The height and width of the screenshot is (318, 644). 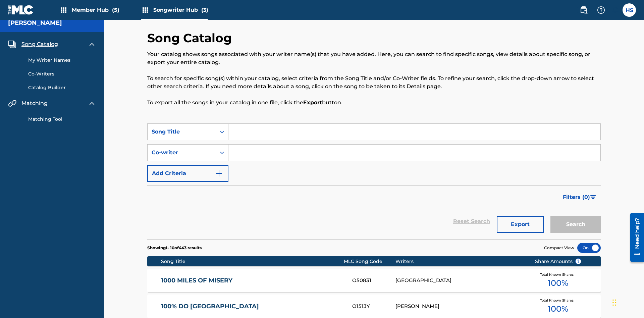 I want to click on div: O1513Y, so click(x=374, y=306).